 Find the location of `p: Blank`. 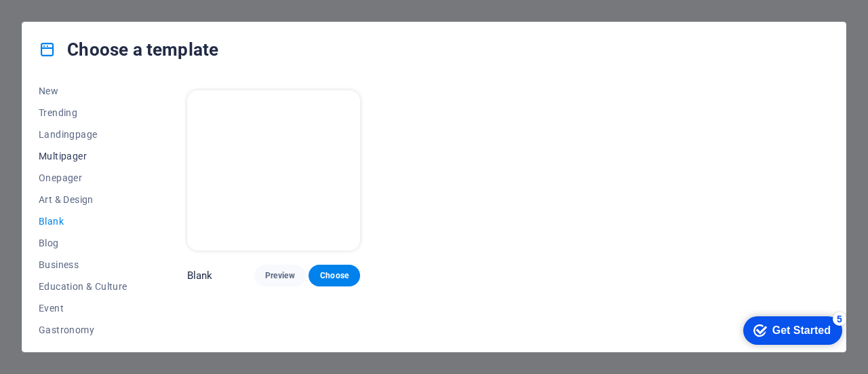

p: Blank is located at coordinates (200, 275).